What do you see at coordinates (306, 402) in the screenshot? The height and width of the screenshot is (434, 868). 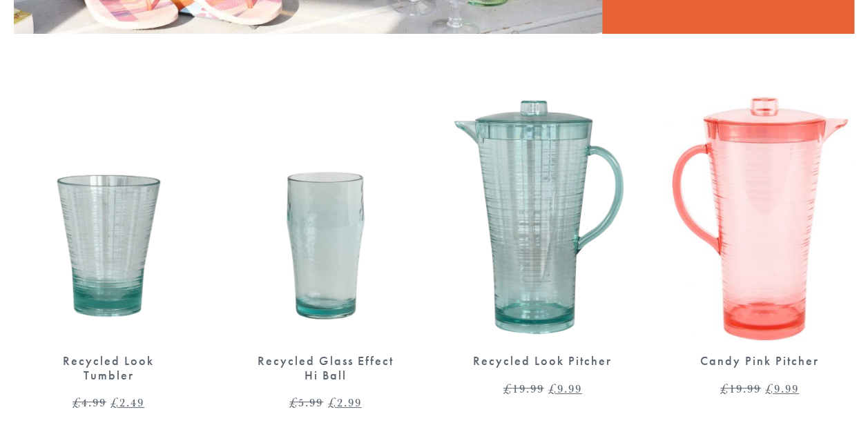 I see `bdi: 5.99` at bounding box center [306, 402].